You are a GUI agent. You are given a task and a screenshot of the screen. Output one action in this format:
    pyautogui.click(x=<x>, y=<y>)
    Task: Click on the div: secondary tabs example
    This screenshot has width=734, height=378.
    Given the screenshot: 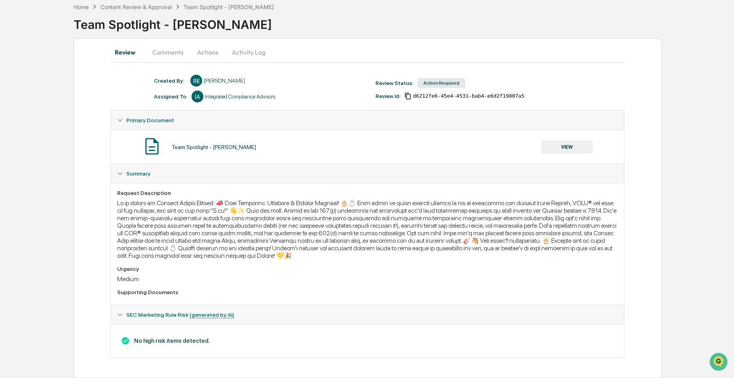 What is the action you would take?
    pyautogui.click(x=367, y=52)
    